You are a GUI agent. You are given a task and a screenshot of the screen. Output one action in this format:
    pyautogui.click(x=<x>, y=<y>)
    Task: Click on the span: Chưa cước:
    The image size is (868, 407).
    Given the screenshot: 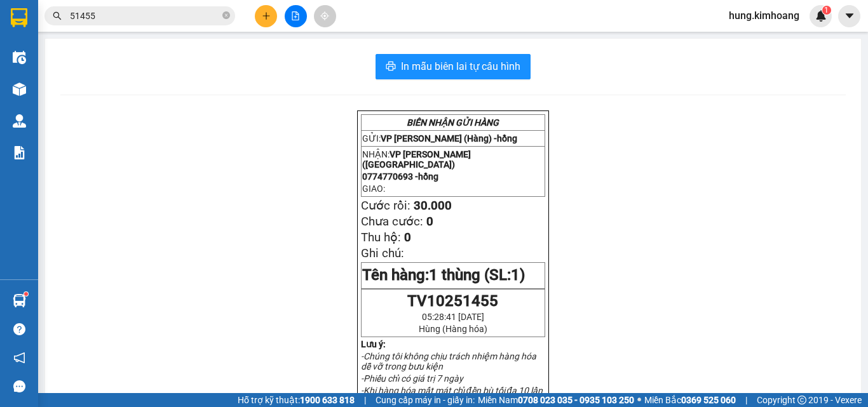 What is the action you would take?
    pyautogui.click(x=393, y=222)
    